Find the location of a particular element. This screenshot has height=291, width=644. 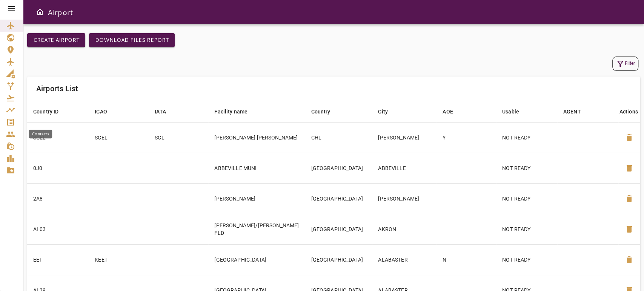

div: Country is located at coordinates (320, 112).